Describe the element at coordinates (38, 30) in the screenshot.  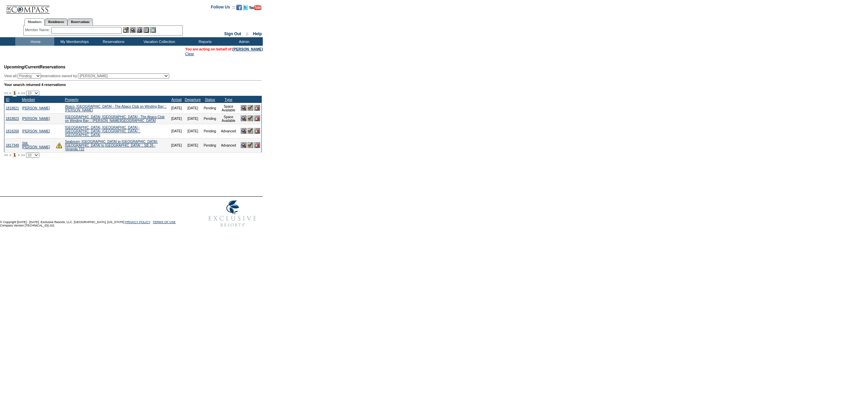
I see `div: Member Name:` at that location.